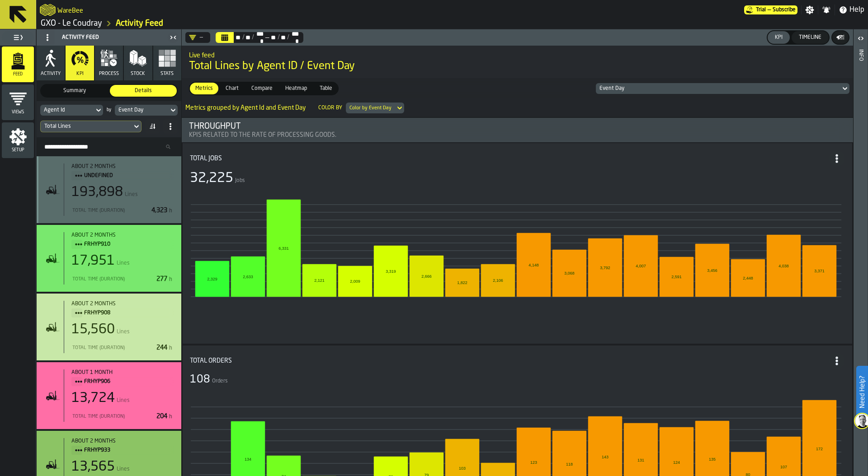 This screenshot has width=868, height=476. I want to click on div: DropdownMenuValue-, so click(198, 37).